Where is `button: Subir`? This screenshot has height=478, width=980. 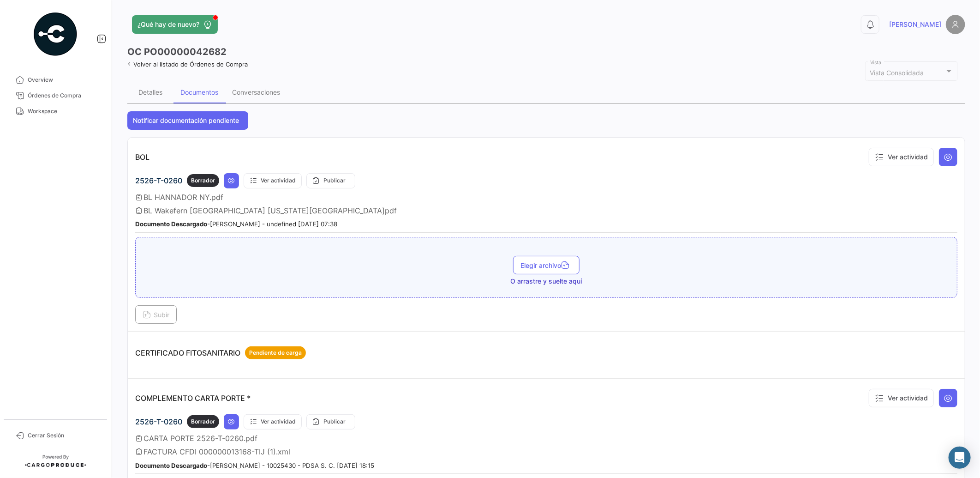
button: Subir is located at coordinates (156, 314).